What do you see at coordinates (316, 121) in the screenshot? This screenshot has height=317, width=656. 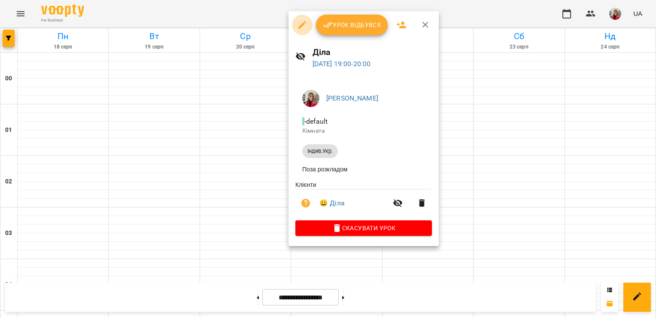 I see `span: - default` at bounding box center [316, 121].